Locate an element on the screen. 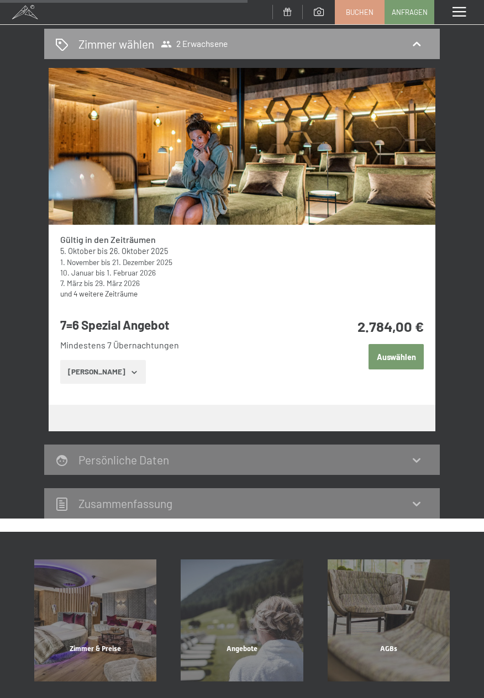  li: Mindestens 7 Übernachtungen is located at coordinates (190, 345).